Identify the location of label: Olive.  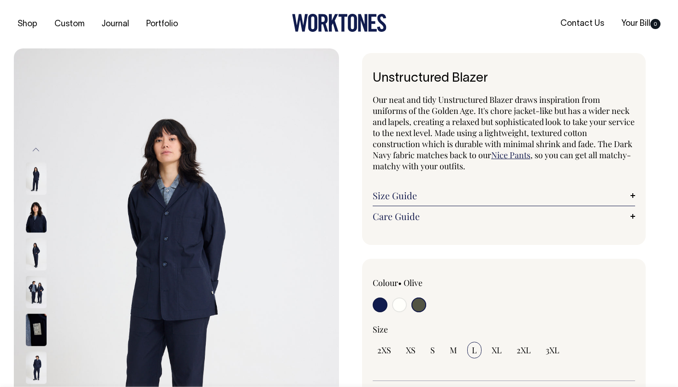
(413, 283).